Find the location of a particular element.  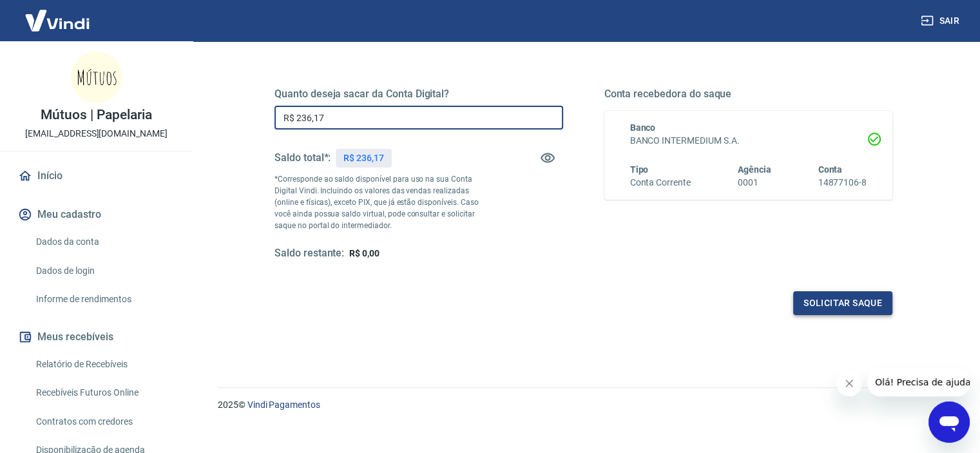

h5: Saldo restante: is located at coordinates (309, 253).